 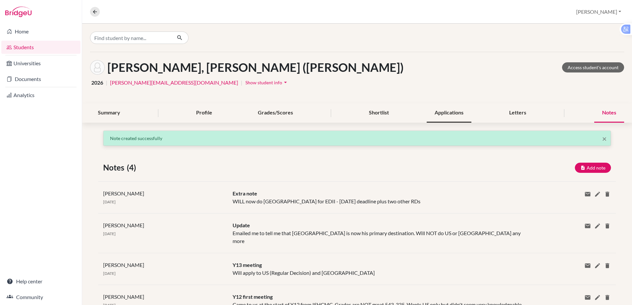 I want to click on span: Y13 meeting, so click(x=247, y=265).